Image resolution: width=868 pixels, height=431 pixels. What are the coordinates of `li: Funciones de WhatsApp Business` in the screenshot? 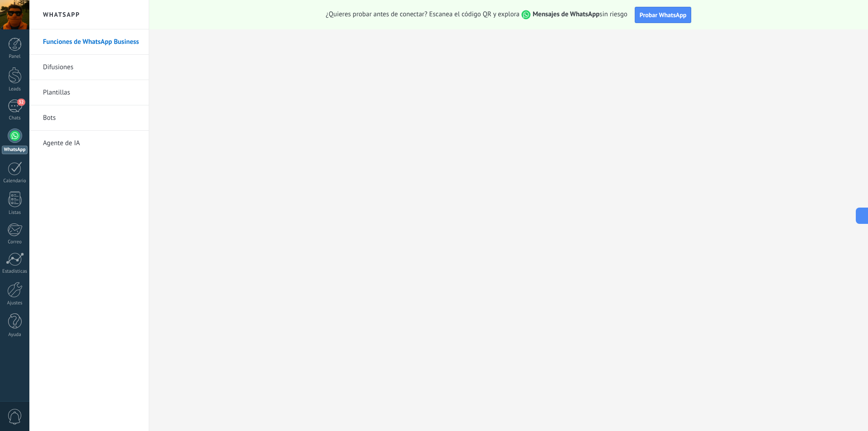 It's located at (89, 42).